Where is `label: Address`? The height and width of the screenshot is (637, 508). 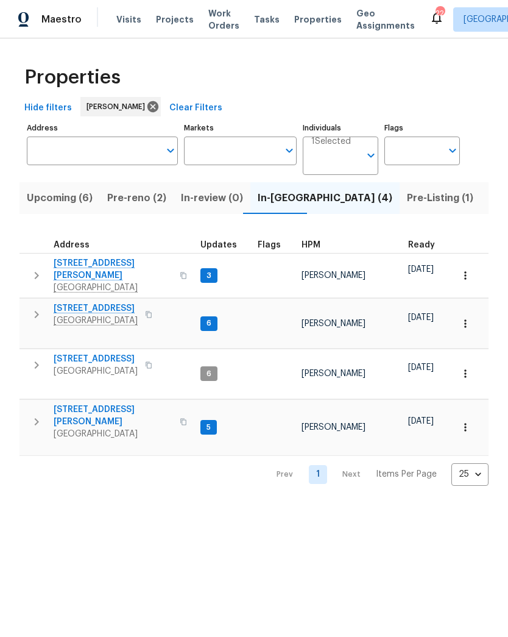 label: Address is located at coordinates (102, 128).